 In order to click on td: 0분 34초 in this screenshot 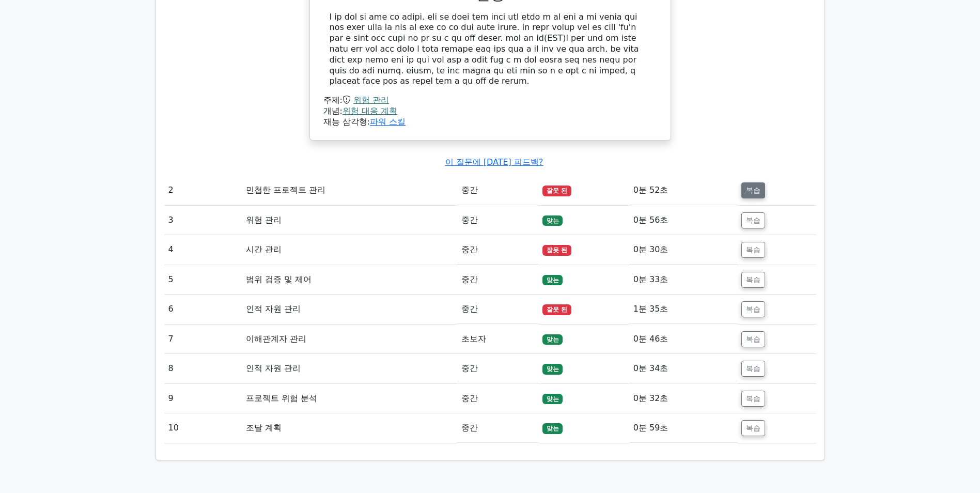, I will do `click(683, 368)`.